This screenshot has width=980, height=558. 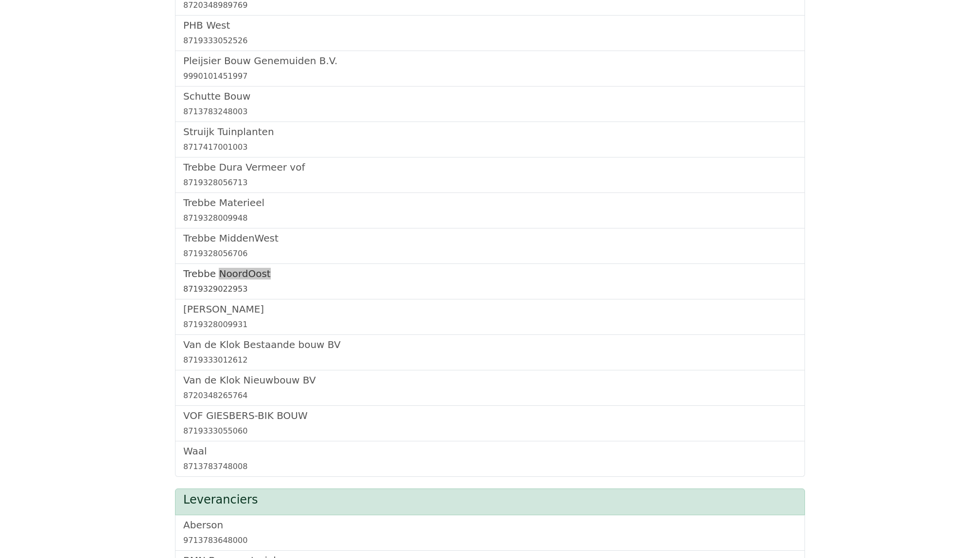 What do you see at coordinates (490, 273) in the screenshot?
I see `h5: Trebbe NoordOost` at bounding box center [490, 273].